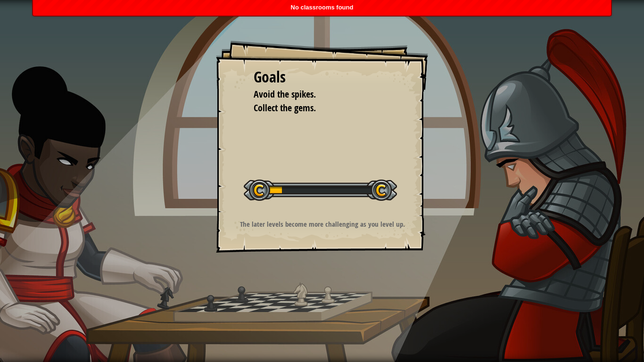 The image size is (644, 362). Describe the element at coordinates (322, 224) in the screenshot. I see `p: The later levels become more challenging as you level up.` at that location.